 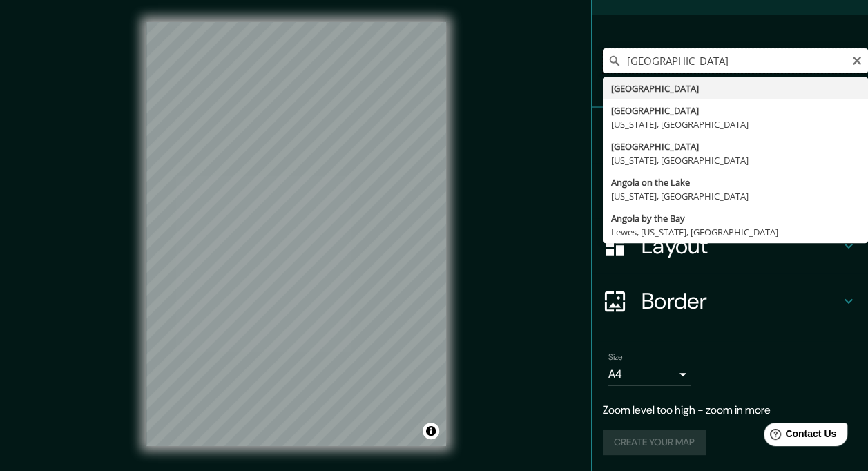 I want to click on canvas: Map, so click(x=296, y=234).